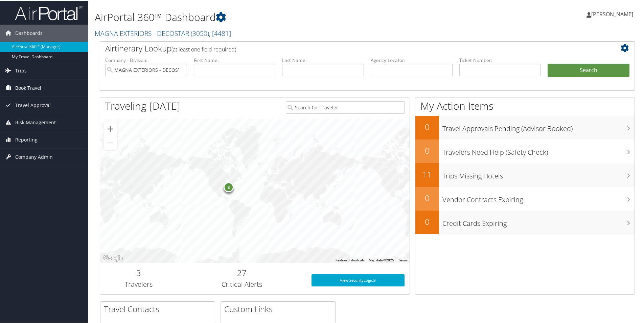  I want to click on h3: Travelers Need Help (Safety Check), so click(539, 150).